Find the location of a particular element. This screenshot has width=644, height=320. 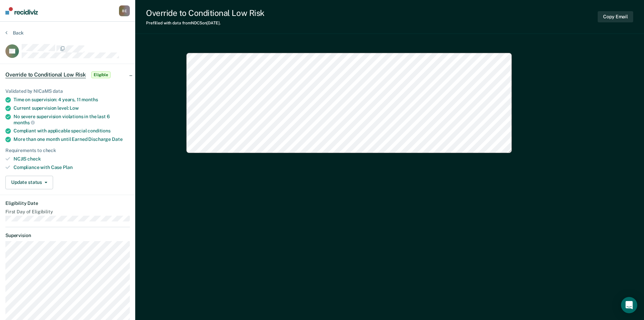

div: B E is located at coordinates (125, 10).